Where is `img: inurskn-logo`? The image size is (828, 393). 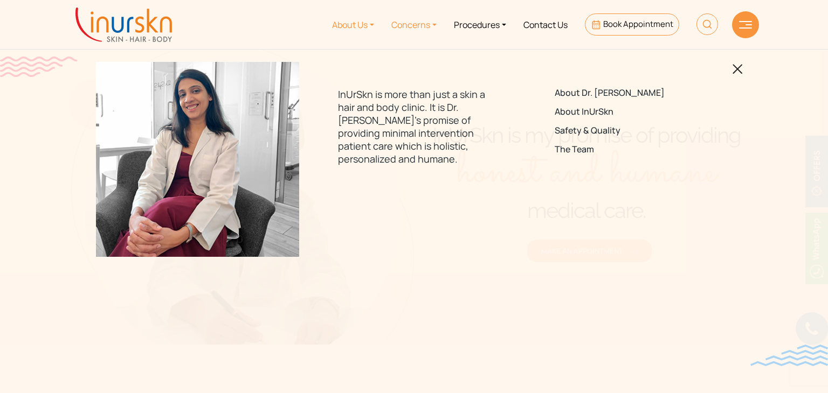
img: inurskn-logo is located at coordinates (123, 25).